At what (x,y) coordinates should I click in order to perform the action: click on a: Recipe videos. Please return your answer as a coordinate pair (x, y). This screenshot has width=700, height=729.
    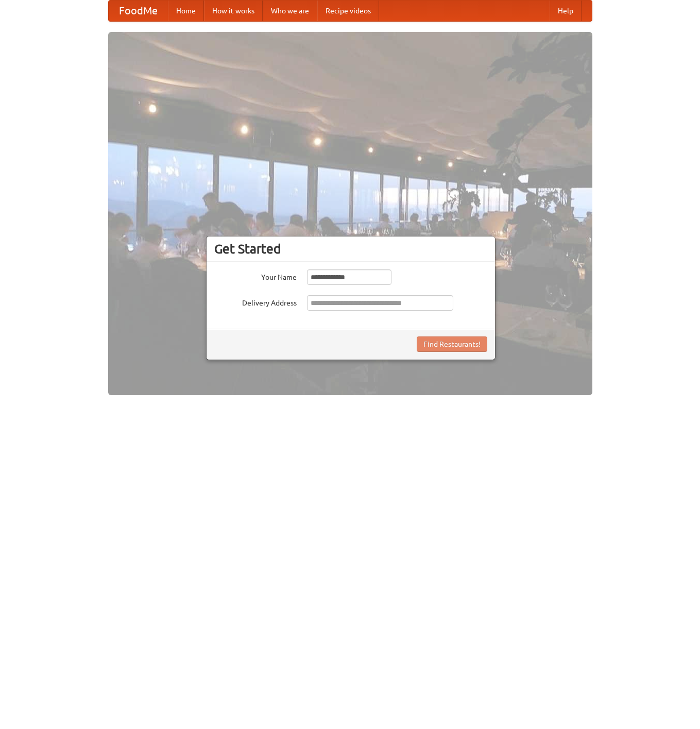
    Looking at the image, I should click on (348, 11).